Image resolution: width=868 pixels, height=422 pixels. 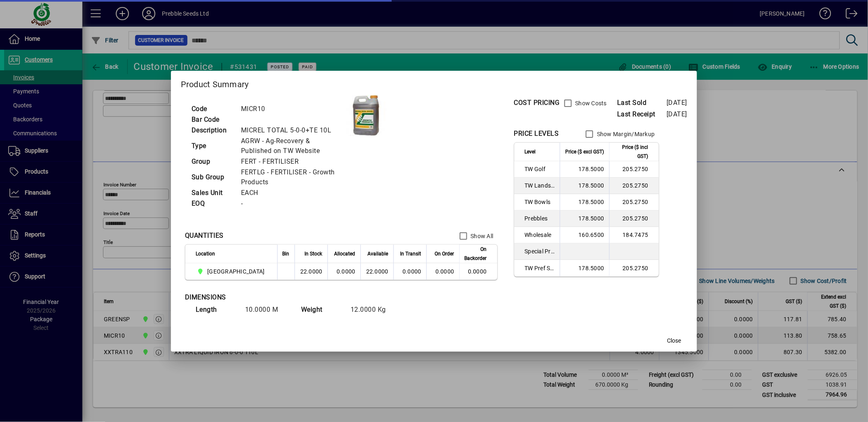 I want to click on span: In Stock, so click(x=313, y=254).